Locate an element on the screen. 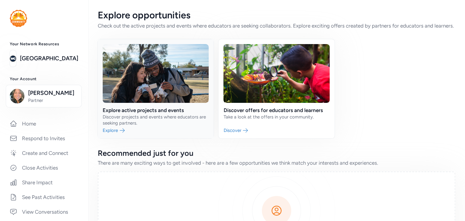  h3: Your Account is located at coordinates (44, 79).